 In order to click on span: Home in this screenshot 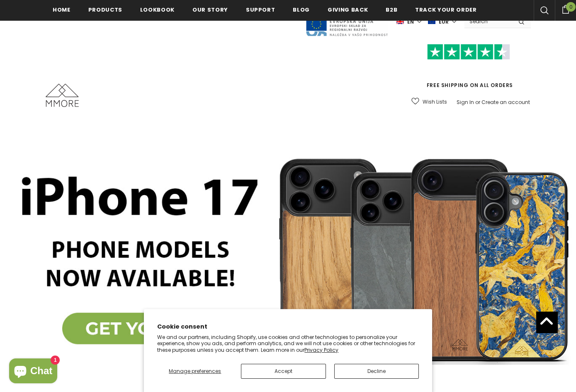, I will do `click(61, 9)`.